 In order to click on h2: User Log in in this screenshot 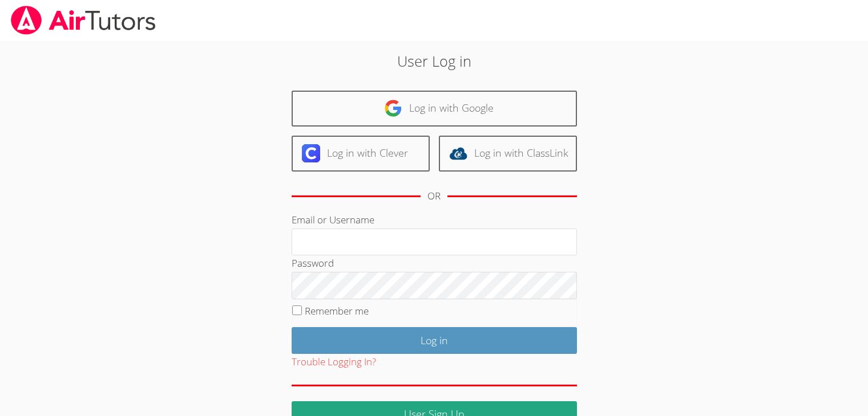, I will do `click(434, 61)`.